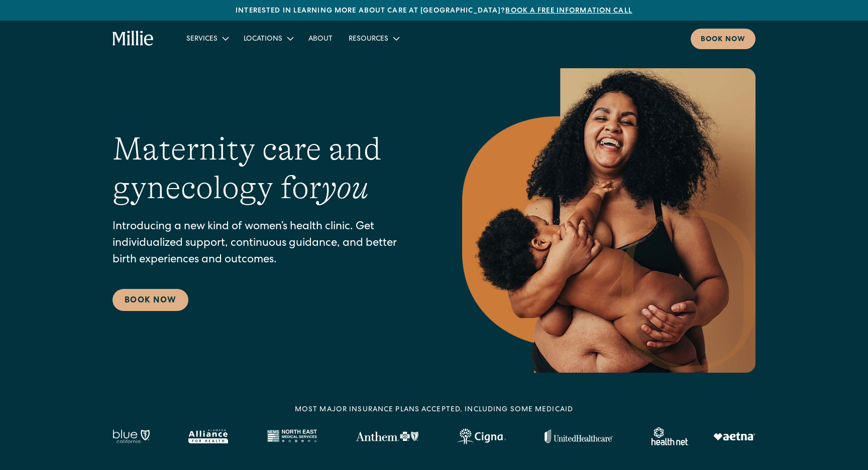  Describe the element at coordinates (268, 244) in the screenshot. I see `p: Introducing a new kind of women’s health clinic. Get individualized support, continuous guidance,...` at that location.